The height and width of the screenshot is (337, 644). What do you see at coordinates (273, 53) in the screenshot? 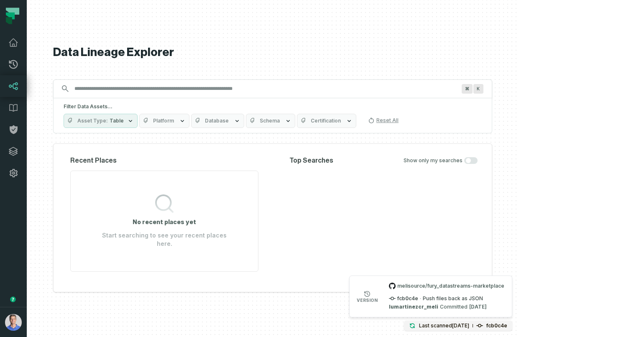
I see `h1: Data Lineage Explorer` at bounding box center [273, 53].